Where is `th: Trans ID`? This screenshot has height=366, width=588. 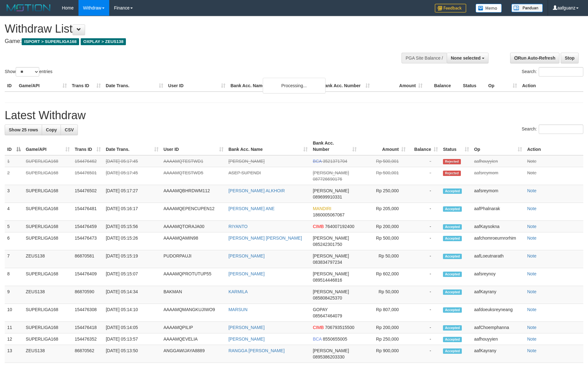
th: Trans ID is located at coordinates (86, 86).